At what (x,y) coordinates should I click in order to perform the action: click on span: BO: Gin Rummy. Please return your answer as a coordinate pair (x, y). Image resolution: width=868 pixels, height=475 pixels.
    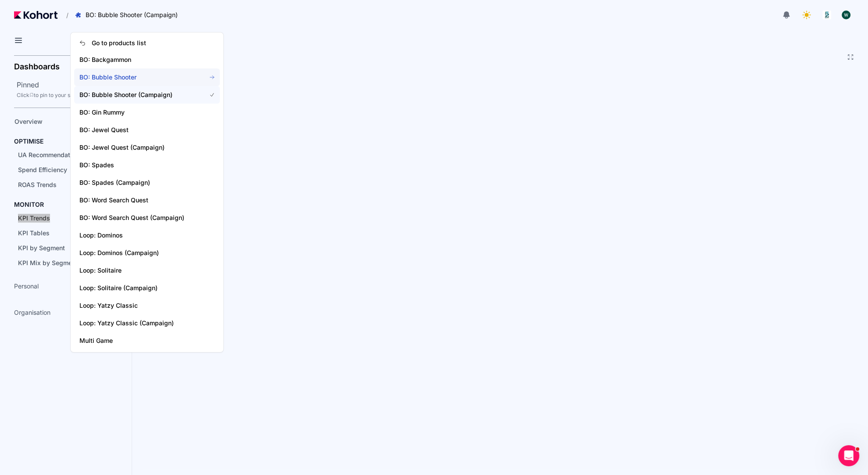
    Looking at the image, I should click on (137, 112).